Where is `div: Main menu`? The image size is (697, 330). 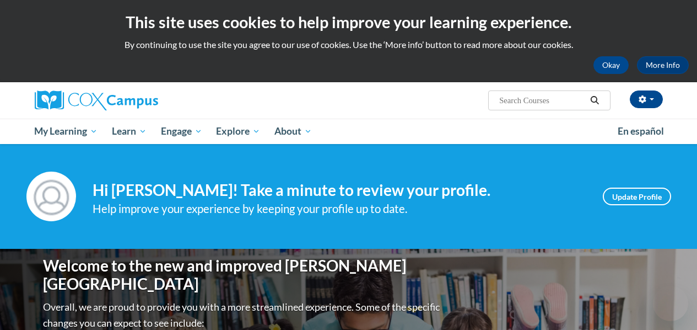
div: Main menu is located at coordinates (349, 131).